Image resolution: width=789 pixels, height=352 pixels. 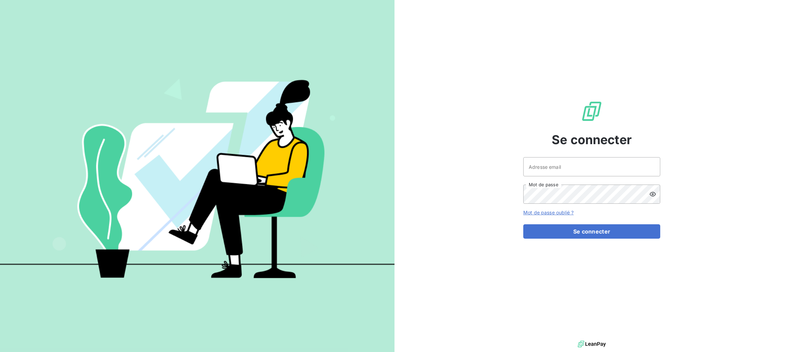 I want to click on a: Mot de passe oublié ?, so click(x=548, y=212).